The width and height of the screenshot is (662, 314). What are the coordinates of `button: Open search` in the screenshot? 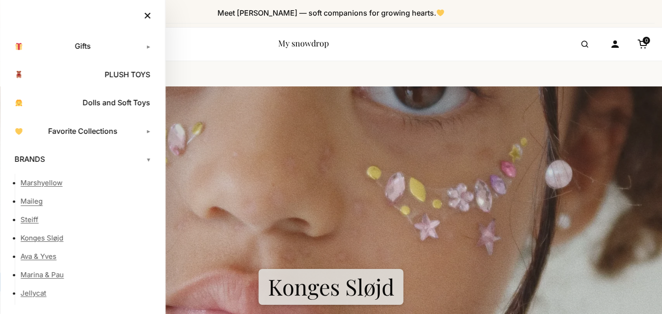 It's located at (585, 44).